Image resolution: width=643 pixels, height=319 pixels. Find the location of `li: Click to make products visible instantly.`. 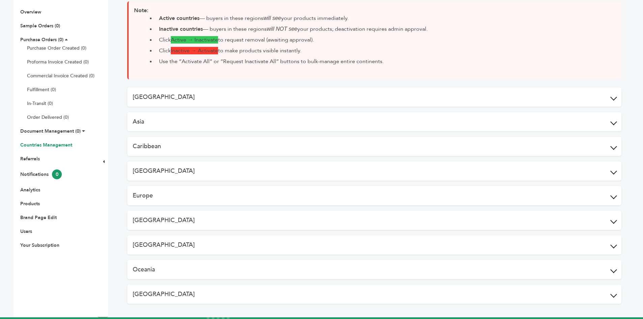

li: Click to make products visible instantly. is located at coordinates (386, 51).